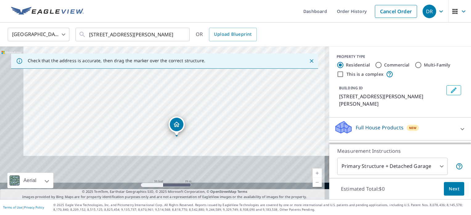 The width and height of the screenshot is (471, 215). What do you see at coordinates (358, 65) in the screenshot?
I see `label: Residential` at bounding box center [358, 65].